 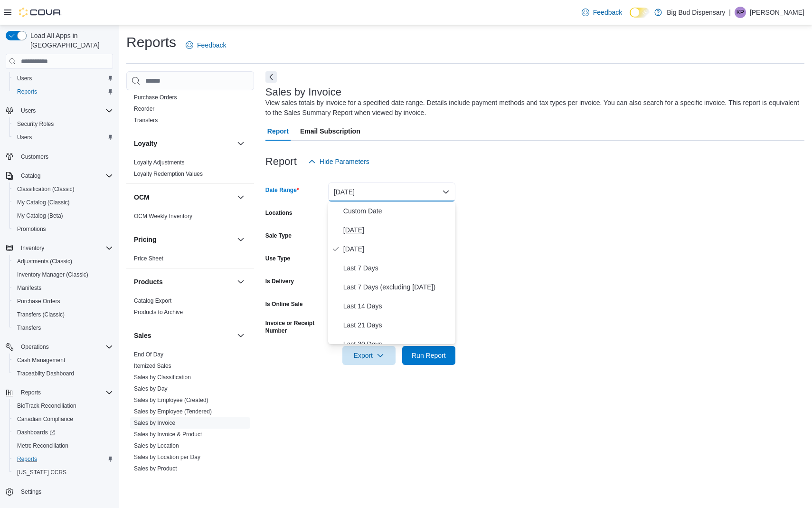 What do you see at coordinates (162, 378) in the screenshot?
I see `span: Sales by Classification` at bounding box center [162, 378].